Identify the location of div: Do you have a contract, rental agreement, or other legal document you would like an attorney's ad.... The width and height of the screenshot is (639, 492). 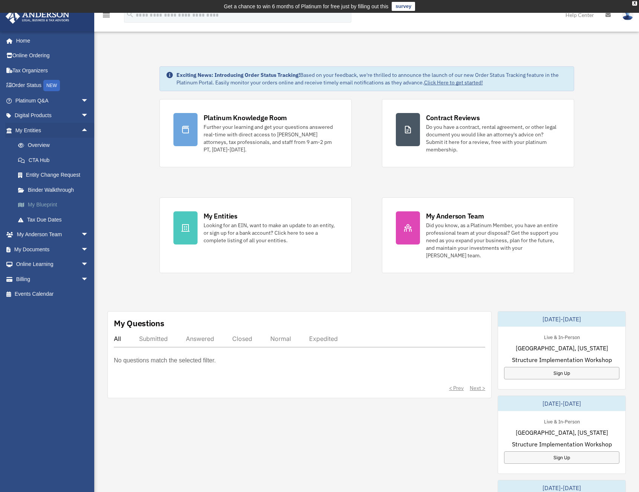
(493, 138).